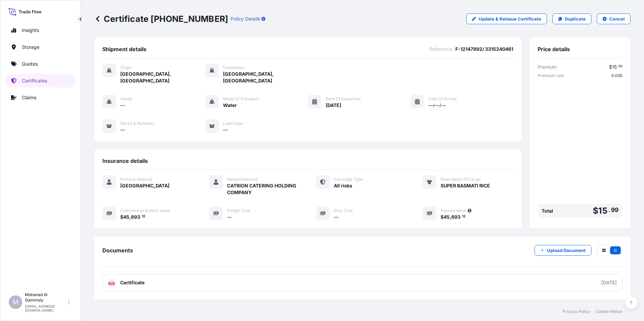 This screenshot has height=321, width=644. What do you see at coordinates (461, 179) in the screenshot?
I see `span: Description Of Cargo` at bounding box center [461, 179].